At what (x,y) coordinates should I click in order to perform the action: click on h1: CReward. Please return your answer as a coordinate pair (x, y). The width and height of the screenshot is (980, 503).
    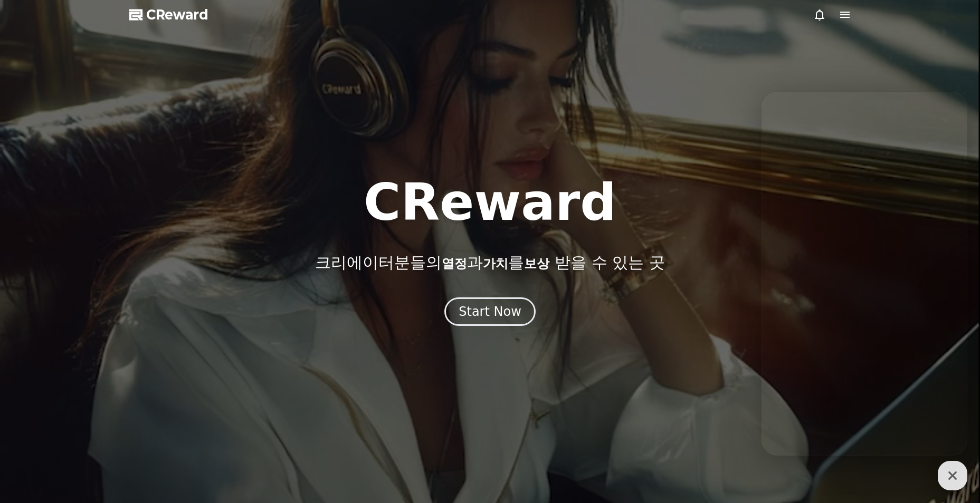
    Looking at the image, I should click on (490, 203).